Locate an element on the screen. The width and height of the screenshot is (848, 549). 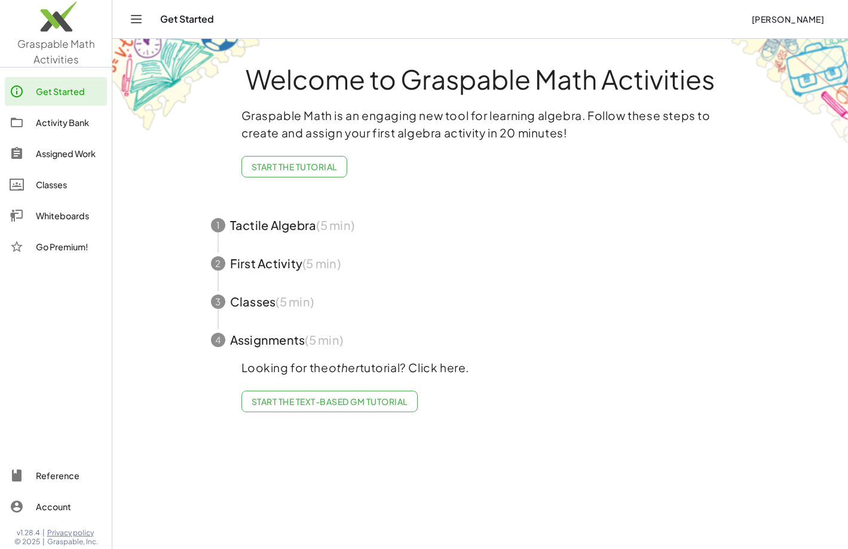
img: get-started-bg-ul-Ceg4j33I.png is located at coordinates (187, 85).